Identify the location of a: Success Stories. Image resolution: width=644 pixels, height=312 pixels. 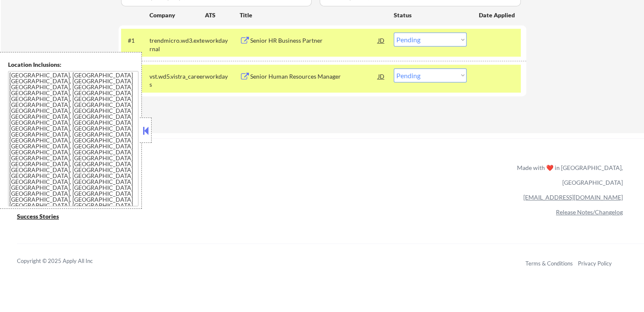
(44, 217).